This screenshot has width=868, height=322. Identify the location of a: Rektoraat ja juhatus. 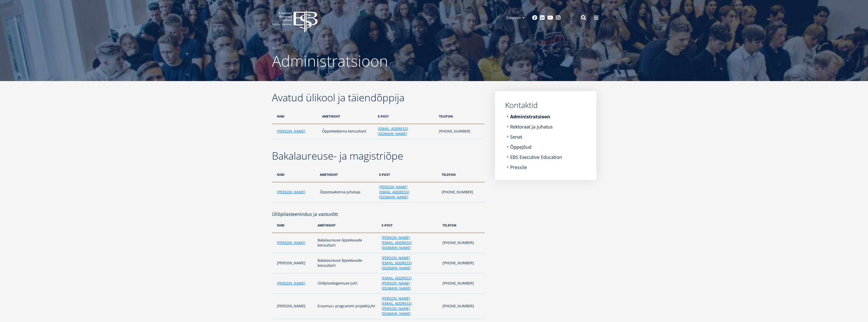
(532, 127).